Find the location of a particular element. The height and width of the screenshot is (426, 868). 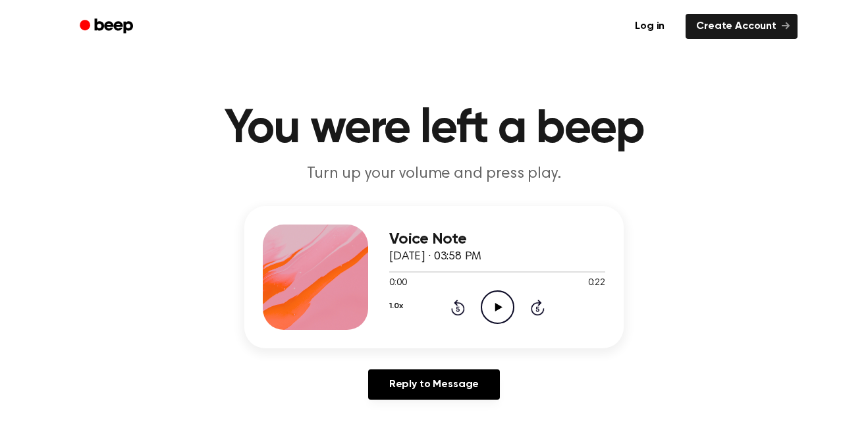

h1: You were left a beep is located at coordinates (434, 129).